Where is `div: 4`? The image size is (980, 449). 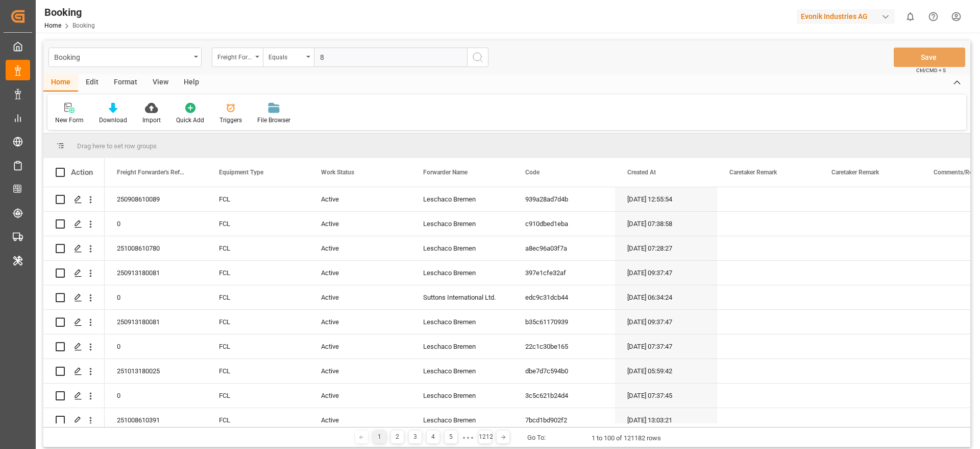 div: 4 is located at coordinates (433, 436).